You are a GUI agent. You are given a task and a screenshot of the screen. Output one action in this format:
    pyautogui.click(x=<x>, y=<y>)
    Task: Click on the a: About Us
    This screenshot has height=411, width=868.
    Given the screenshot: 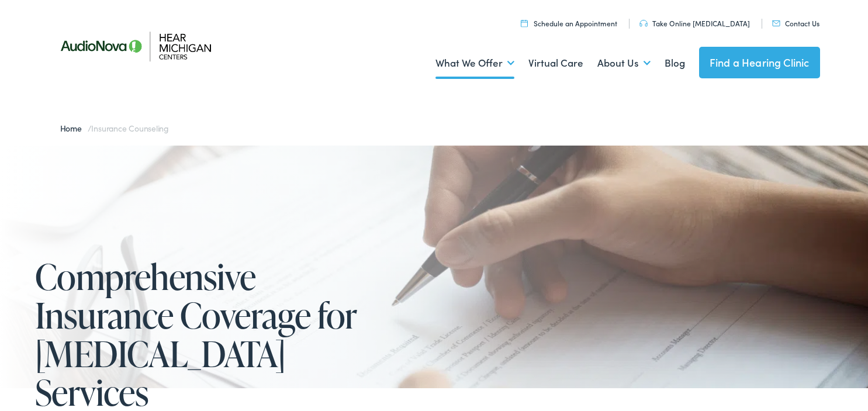 What is the action you would take?
    pyautogui.click(x=624, y=63)
    